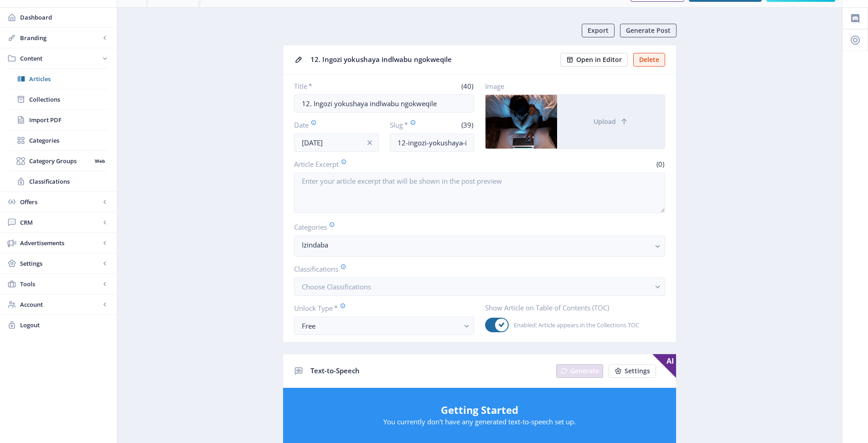  What do you see at coordinates (337, 287) in the screenshot?
I see `span: Choose Classifications` at bounding box center [337, 287].